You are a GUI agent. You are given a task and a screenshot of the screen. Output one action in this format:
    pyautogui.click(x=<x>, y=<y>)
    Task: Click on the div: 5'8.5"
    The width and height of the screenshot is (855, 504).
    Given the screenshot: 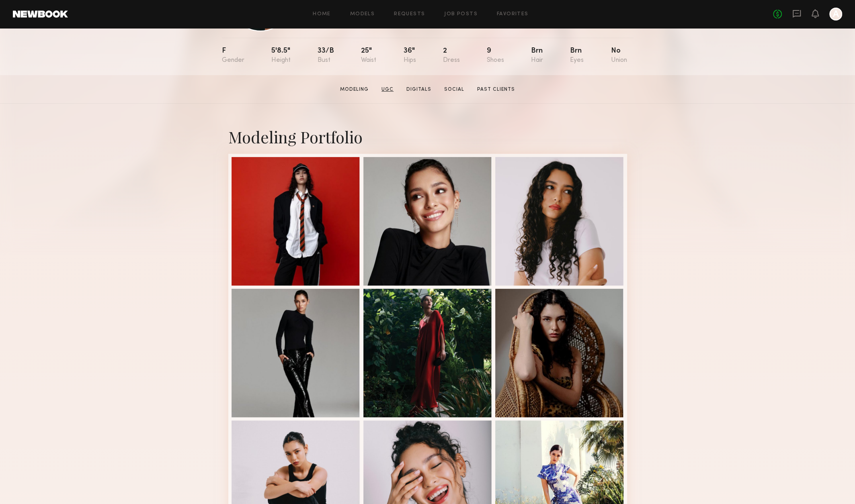 What is the action you would take?
    pyautogui.click(x=281, y=55)
    